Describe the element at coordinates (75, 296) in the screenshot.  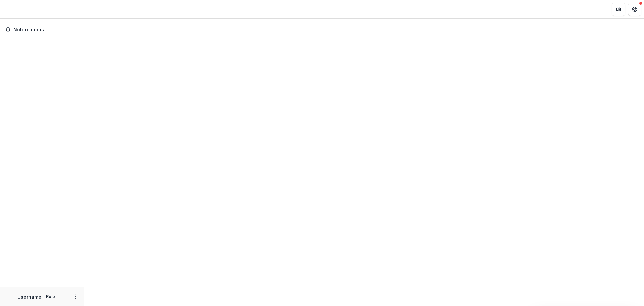
I see `button: More` at that location.